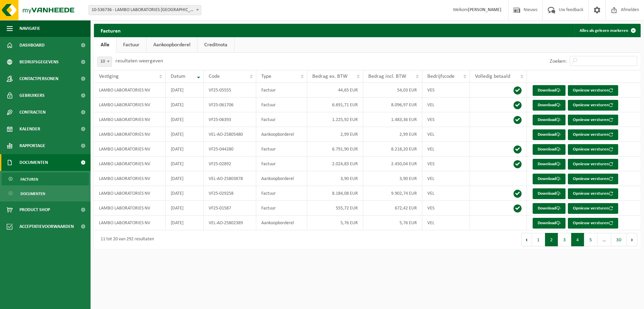 This screenshot has height=309, width=644. Describe the element at coordinates (172, 45) in the screenshot. I see `a: Aankoopborderel` at that location.